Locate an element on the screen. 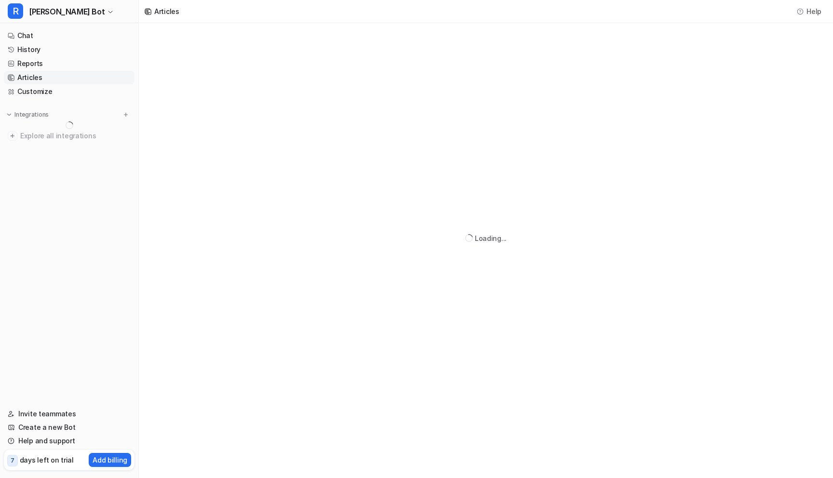  div: Loading... is located at coordinates (491, 238).